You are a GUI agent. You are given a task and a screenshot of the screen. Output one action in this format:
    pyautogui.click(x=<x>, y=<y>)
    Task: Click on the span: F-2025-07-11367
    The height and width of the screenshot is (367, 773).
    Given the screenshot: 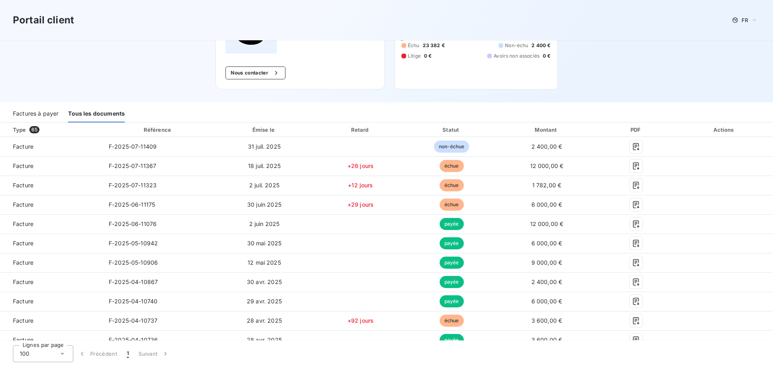 What is the action you would take?
    pyautogui.click(x=132, y=165)
    